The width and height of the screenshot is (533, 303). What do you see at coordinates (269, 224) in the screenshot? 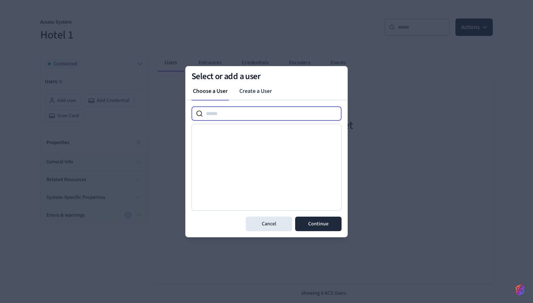
I see `button: Cancel` at bounding box center [269, 224].